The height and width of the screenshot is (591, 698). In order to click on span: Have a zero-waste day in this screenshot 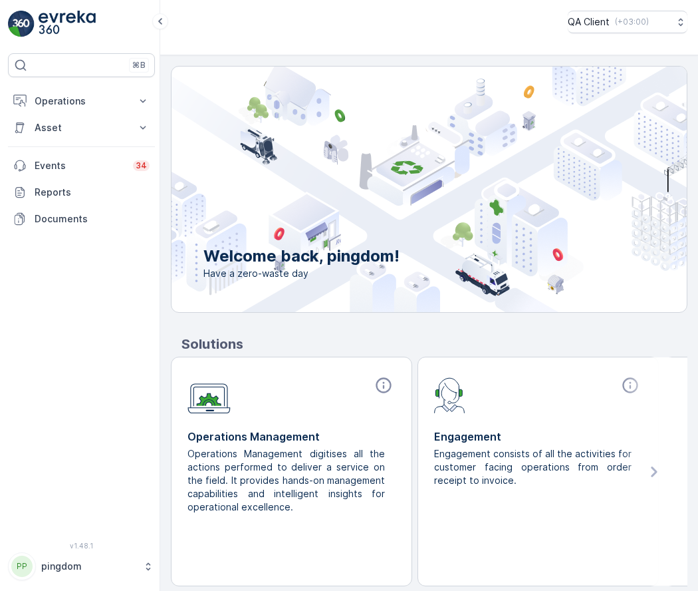, I will do `click(301, 273)`.